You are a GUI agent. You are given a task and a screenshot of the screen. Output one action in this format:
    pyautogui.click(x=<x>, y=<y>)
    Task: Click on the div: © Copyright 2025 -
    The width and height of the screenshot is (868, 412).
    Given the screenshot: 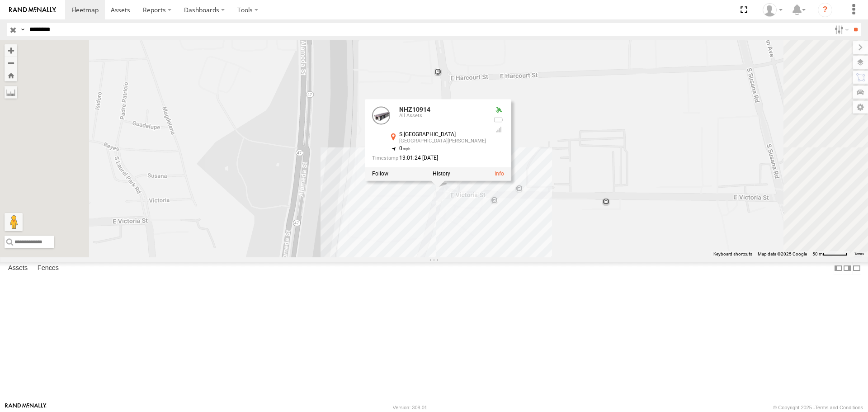 What is the action you would take?
    pyautogui.click(x=818, y=407)
    